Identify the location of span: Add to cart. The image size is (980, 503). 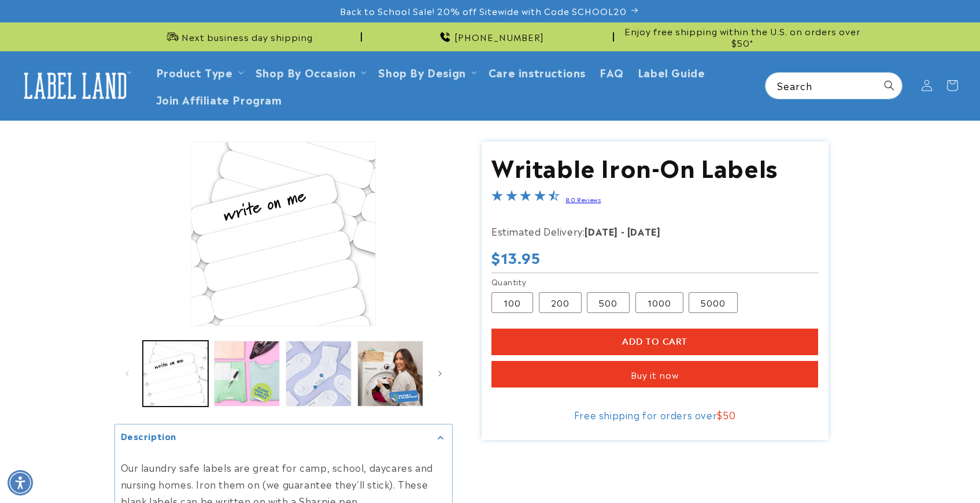
(654, 342).